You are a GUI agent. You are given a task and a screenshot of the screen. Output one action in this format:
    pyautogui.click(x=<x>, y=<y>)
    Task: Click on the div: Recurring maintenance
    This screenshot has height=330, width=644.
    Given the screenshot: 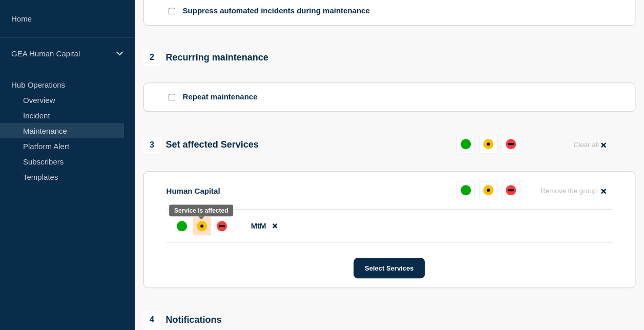 What is the action you would take?
    pyautogui.click(x=206, y=57)
    